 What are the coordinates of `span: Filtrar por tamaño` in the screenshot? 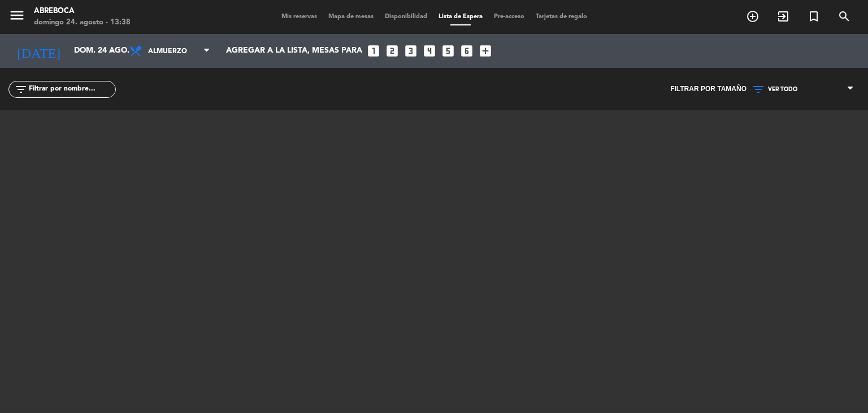 It's located at (708, 90).